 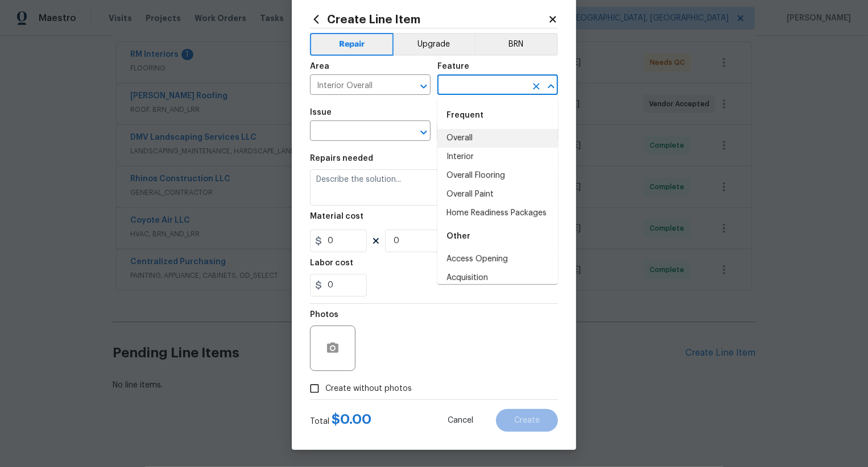 I want to click on li: Access Opening, so click(x=498, y=259).